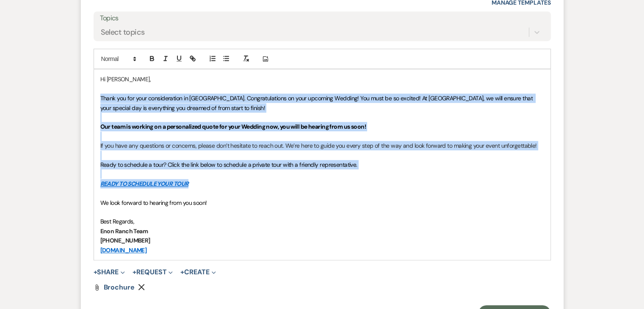 This screenshot has width=644, height=309. I want to click on button: Request, so click(152, 272).